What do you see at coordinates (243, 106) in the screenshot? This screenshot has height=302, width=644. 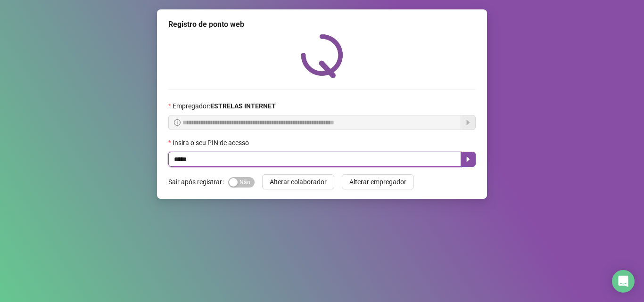 I see `strong: ESTRELAS INTERNET` at bounding box center [243, 106].